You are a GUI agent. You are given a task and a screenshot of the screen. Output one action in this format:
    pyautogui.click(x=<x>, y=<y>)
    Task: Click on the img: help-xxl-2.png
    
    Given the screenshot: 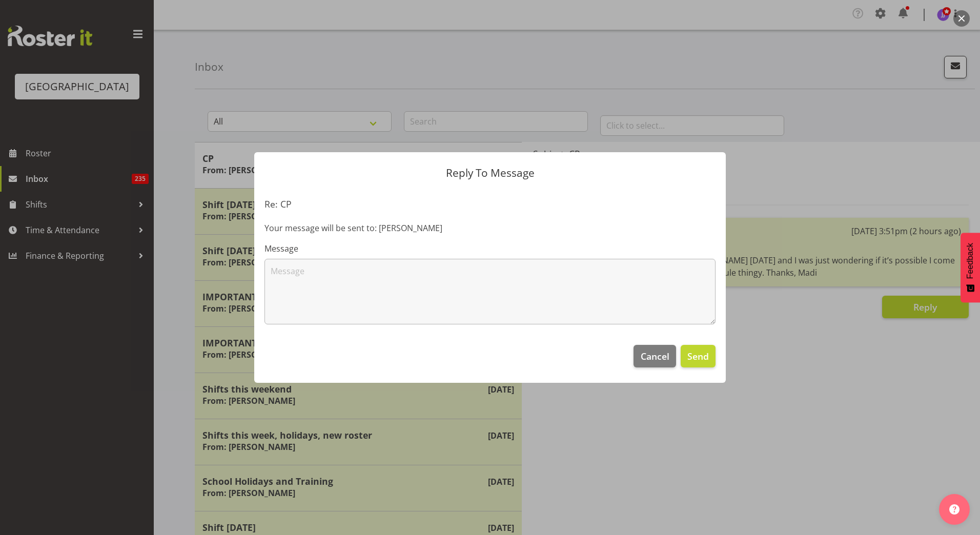 What is the action you would take?
    pyautogui.click(x=955, y=510)
    